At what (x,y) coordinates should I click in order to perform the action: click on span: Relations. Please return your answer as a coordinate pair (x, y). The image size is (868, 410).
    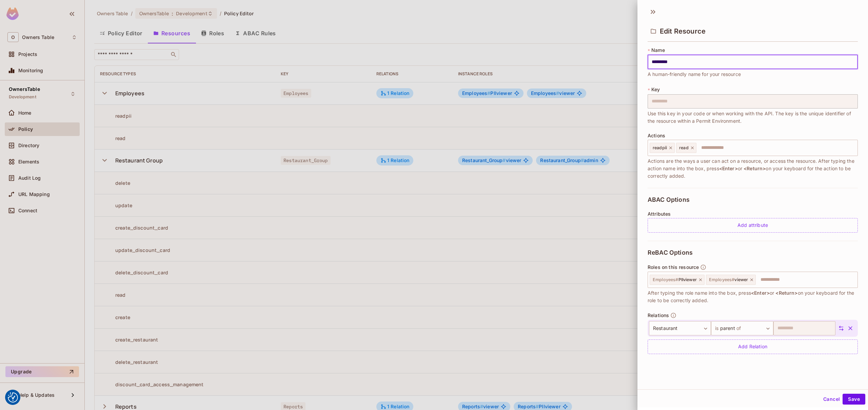
    Looking at the image, I should click on (658, 315).